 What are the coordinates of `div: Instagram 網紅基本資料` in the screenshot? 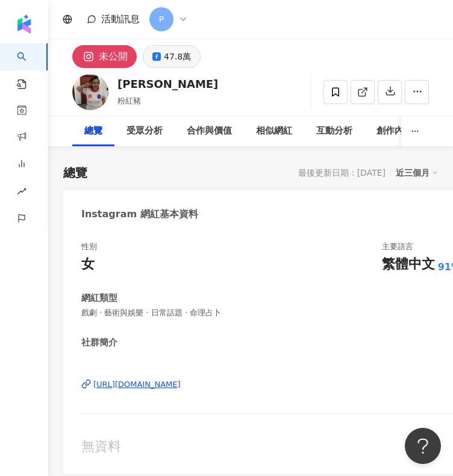 It's located at (140, 214).